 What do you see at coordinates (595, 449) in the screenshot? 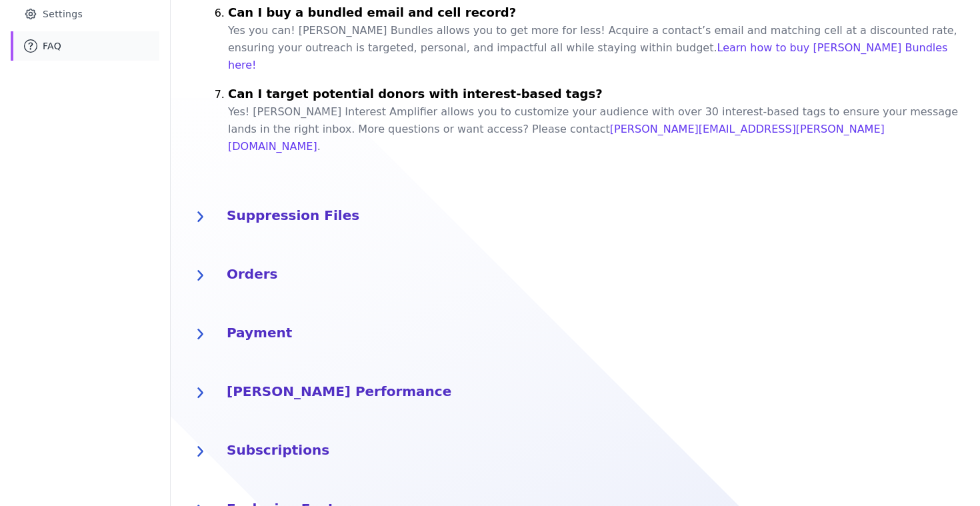
I see `h4: Subscriptions` at bounding box center [595, 449].